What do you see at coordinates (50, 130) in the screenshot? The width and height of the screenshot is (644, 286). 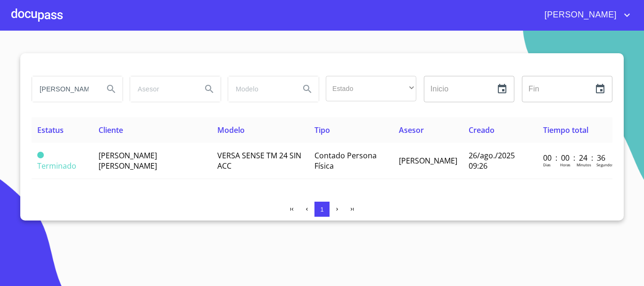 I see `span: Estatus` at bounding box center [50, 130].